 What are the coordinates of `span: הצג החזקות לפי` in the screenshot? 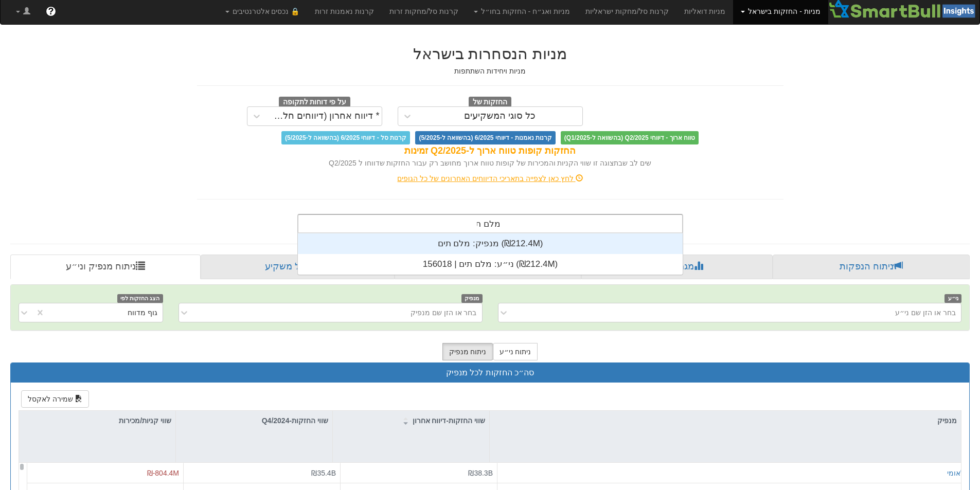 It's located at (140, 298).